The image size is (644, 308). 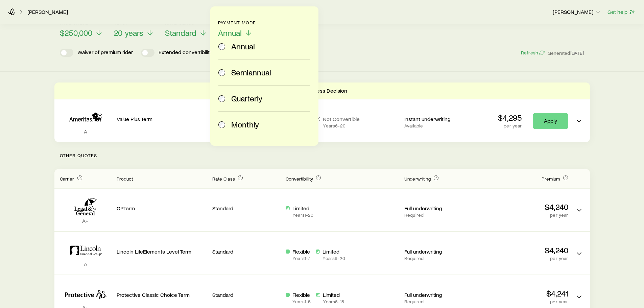 What do you see at coordinates (322, 113) in the screenshot?
I see `div: Term quotes` at bounding box center [322, 113].